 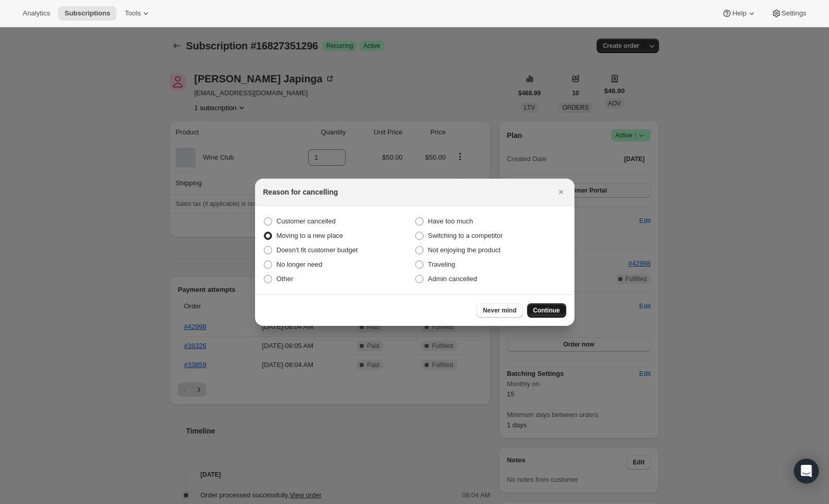 What do you see at coordinates (300, 192) in the screenshot?
I see `h2: Reason for cancelling` at bounding box center [300, 192].